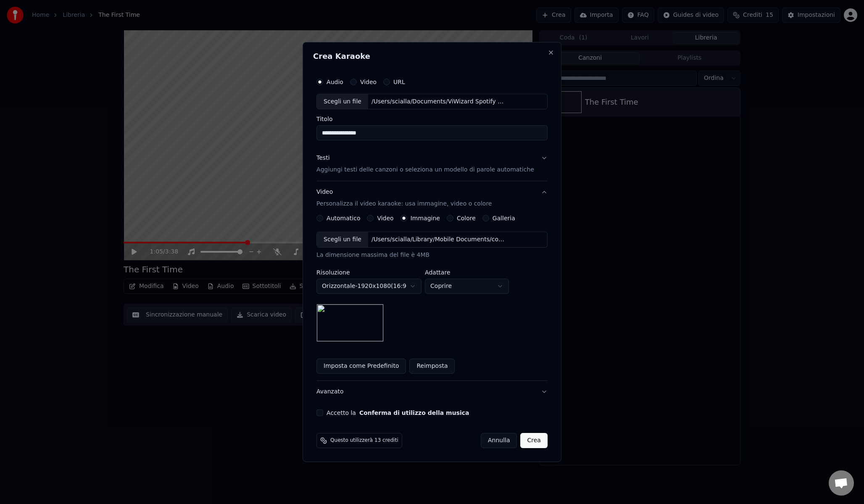  I want to click on label: Accetto la, so click(397, 413).